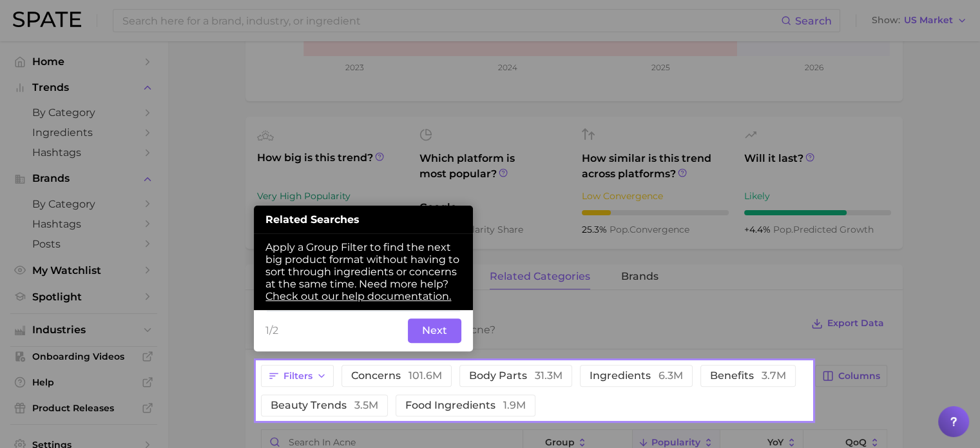 The image size is (980, 448). I want to click on span: 101.6m, so click(425, 375).